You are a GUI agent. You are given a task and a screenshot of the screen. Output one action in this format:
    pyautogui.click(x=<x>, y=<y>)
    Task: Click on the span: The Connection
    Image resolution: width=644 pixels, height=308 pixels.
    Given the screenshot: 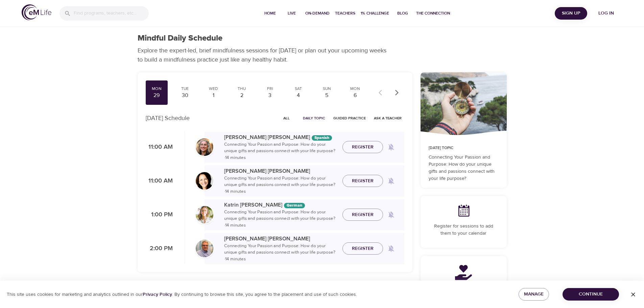 What is the action you would take?
    pyautogui.click(x=433, y=13)
    